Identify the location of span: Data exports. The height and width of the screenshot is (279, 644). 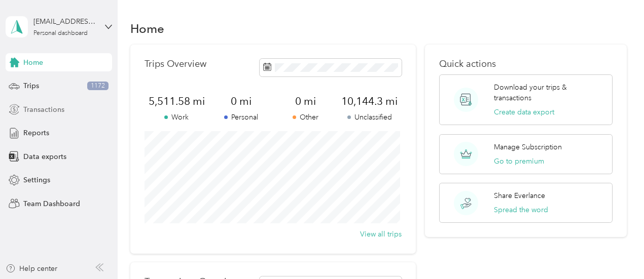
(44, 156).